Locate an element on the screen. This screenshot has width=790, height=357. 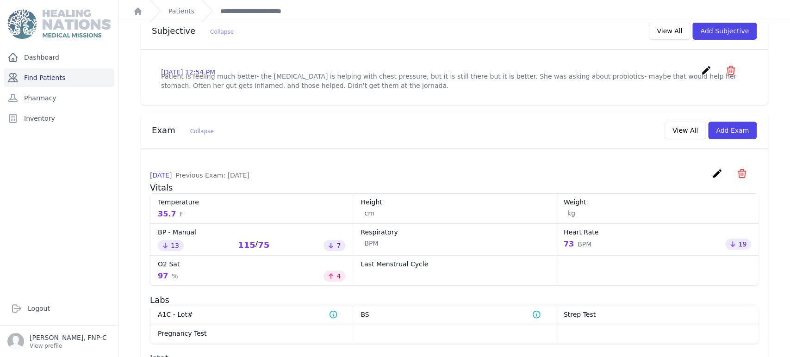
dt: Temperature is located at coordinates (251, 202).